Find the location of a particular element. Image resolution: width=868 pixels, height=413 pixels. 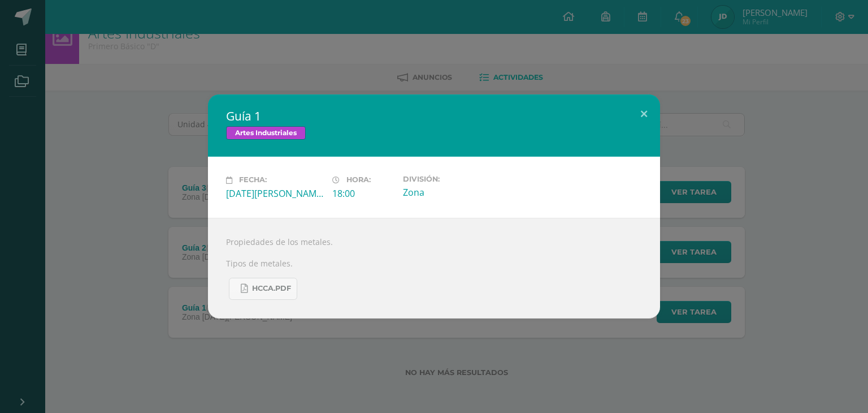

div: Propiedades de los metales. Tipos de metales. is located at coordinates (434, 268).